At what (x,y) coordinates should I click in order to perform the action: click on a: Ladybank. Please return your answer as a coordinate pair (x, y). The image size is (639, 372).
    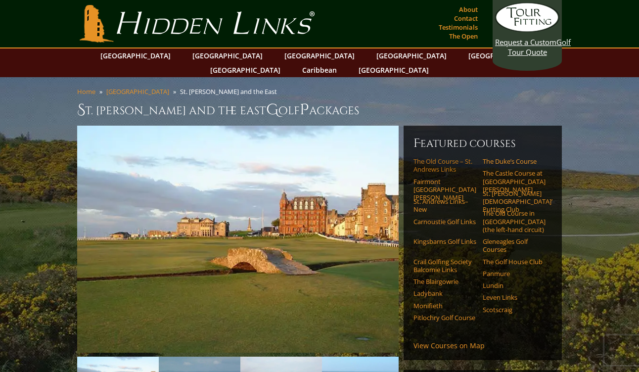
    Looking at the image, I should click on (444, 293).